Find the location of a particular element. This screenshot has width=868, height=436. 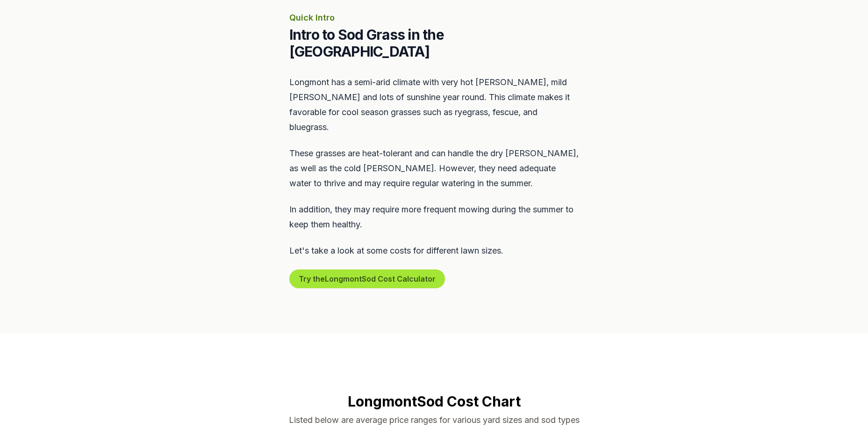

button: Try theLongmontSod Cost Calculator is located at coordinates (367, 279).